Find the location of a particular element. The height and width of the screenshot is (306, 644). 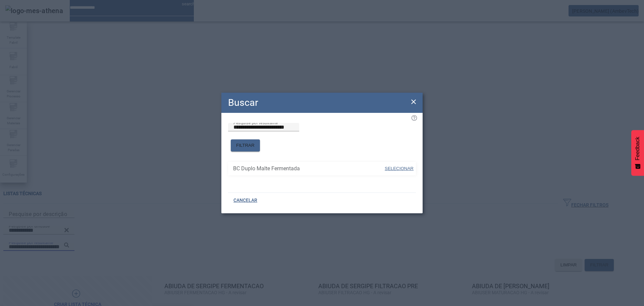

span: BC Duplo Malte Fermentada is located at coordinates (309, 169).